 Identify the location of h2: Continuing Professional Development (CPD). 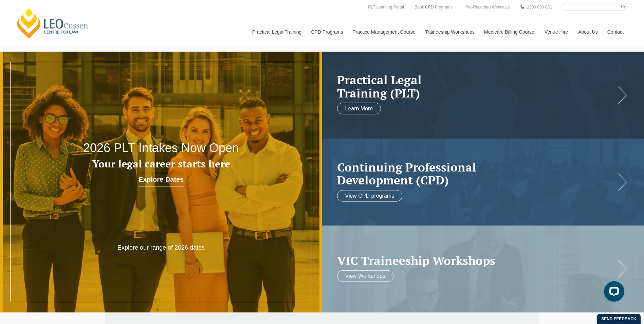
(476, 173).